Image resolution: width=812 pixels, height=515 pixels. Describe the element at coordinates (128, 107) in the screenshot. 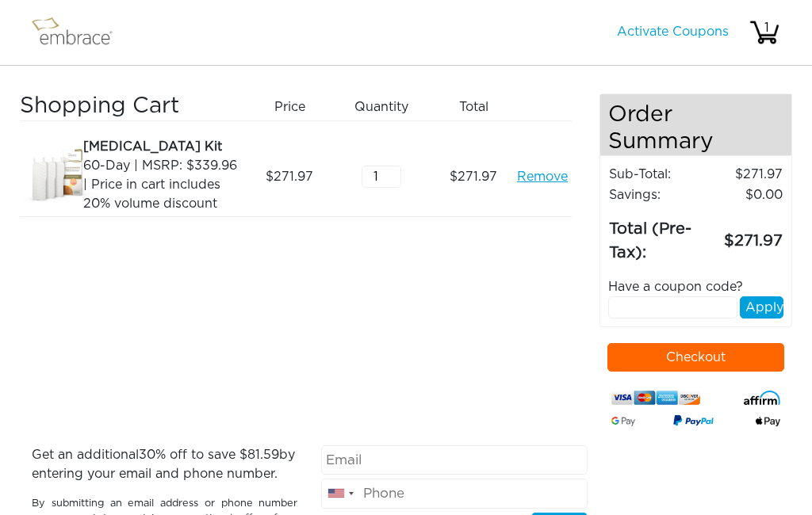

I see `h3: Shopping Cart` at that location.